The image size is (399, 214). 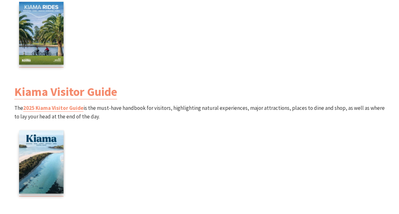 What do you see at coordinates (41, 162) in the screenshot?
I see `img: 2025 Kiama Visitor Guide` at bounding box center [41, 162].